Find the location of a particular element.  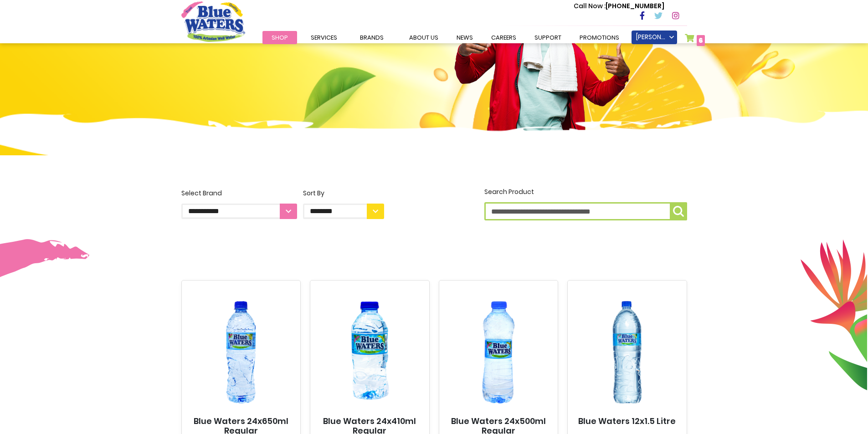

a: store logo is located at coordinates (213, 21).